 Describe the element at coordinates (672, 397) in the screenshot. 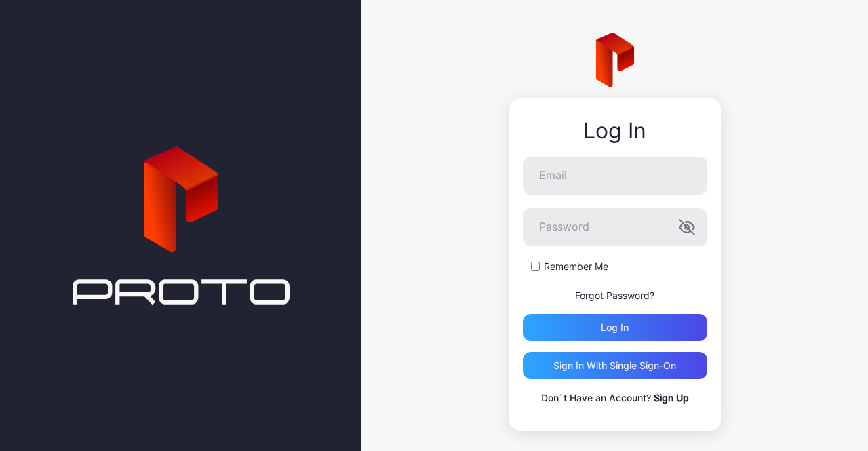

I see `a: Sign Up` at that location.